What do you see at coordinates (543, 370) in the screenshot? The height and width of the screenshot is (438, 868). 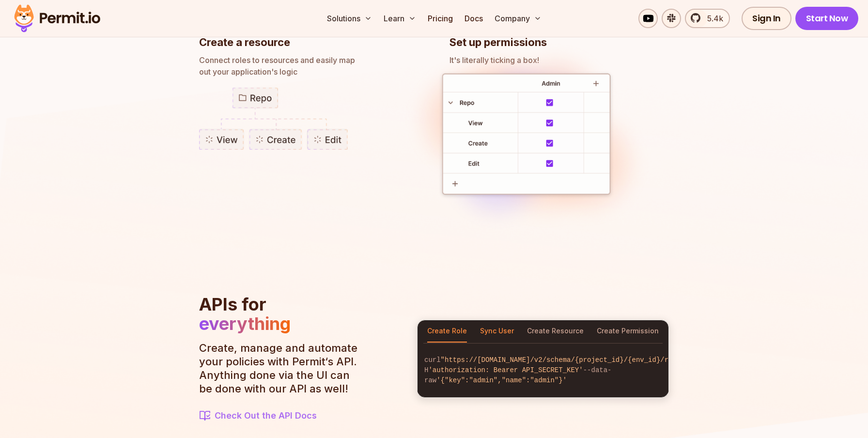 I see `code: curl -H --data-raw` at bounding box center [543, 370].